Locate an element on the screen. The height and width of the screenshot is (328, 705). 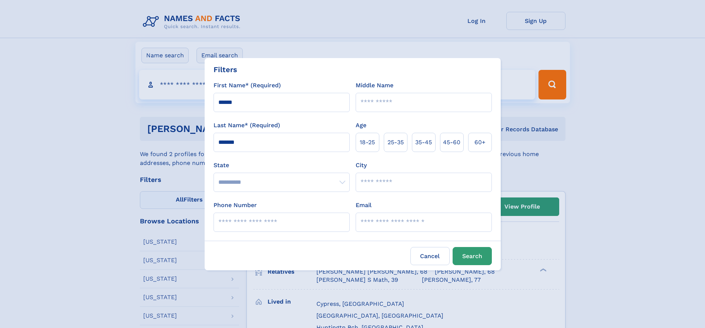
button: Search is located at coordinates (472, 256).